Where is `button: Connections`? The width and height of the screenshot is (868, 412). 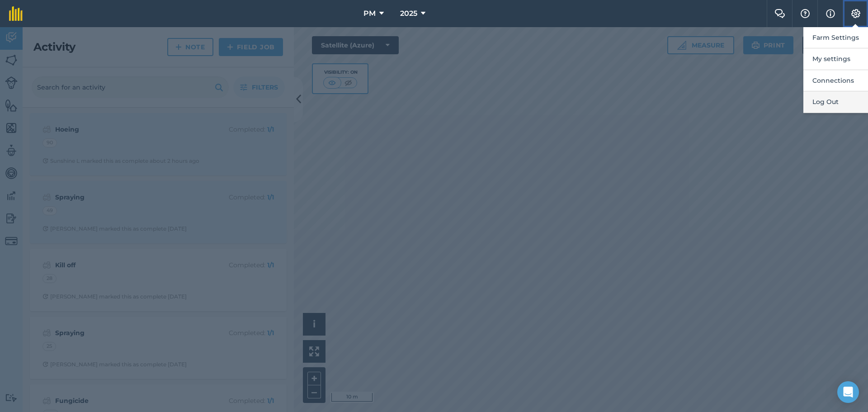 button: Connections is located at coordinates (835, 81).